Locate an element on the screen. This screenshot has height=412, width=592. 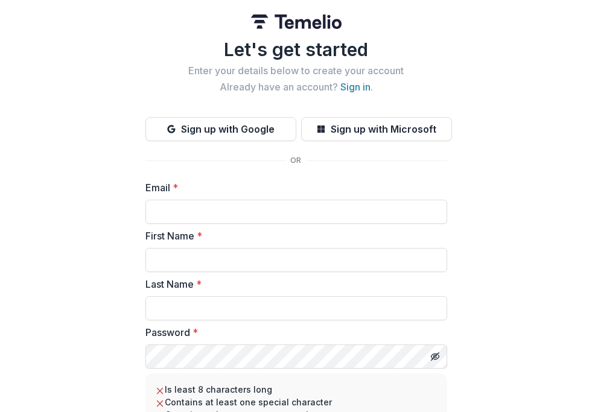
button: Sign up with Microsoft is located at coordinates (376, 129).